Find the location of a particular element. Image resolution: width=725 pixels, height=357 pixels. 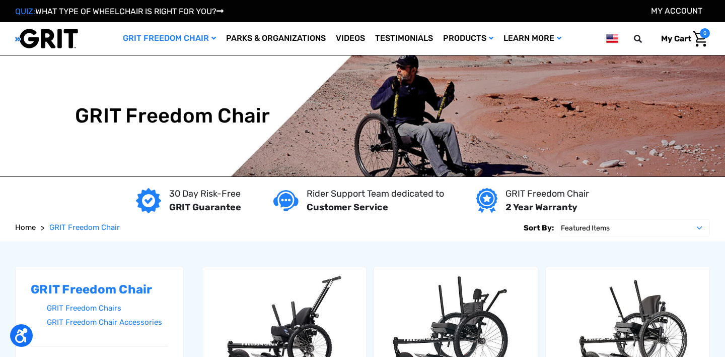

span: QUIZ: is located at coordinates (25, 11).